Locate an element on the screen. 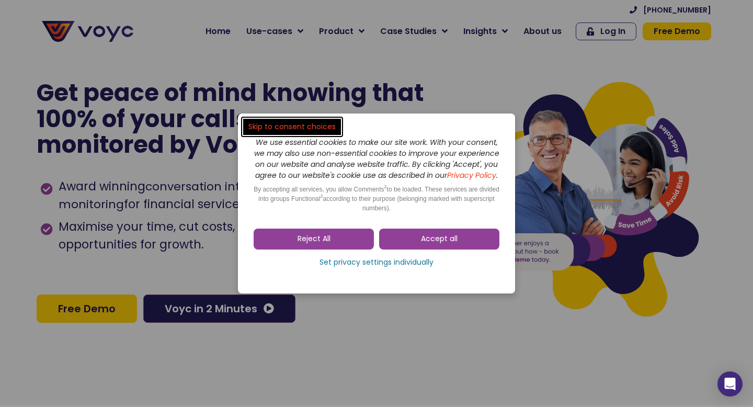 Image resolution: width=753 pixels, height=407 pixels. a: Accept all is located at coordinates (439, 239).